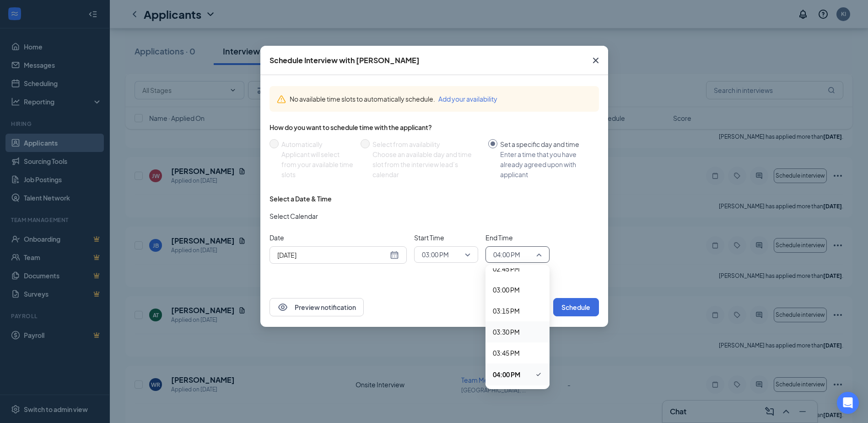 The width and height of the screenshot is (868, 423). Describe the element at coordinates (468, 99) in the screenshot. I see `button: Add your availability` at that location.